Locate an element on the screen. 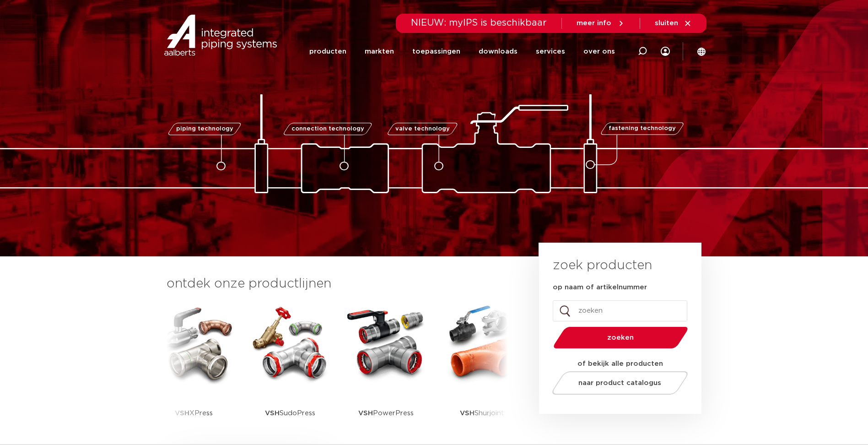 This screenshot has height=445, width=868. a: downloads is located at coordinates (497, 51).